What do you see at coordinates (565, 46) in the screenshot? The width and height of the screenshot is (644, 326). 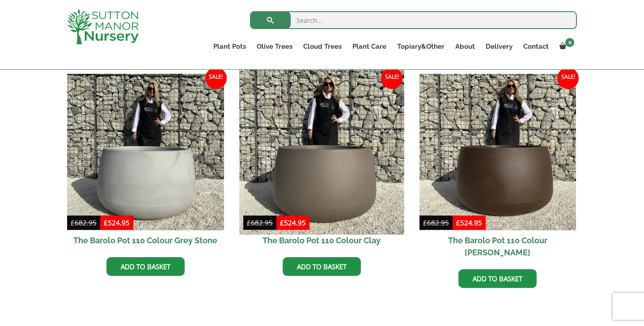 I see `a: 0` at bounding box center [565, 46].